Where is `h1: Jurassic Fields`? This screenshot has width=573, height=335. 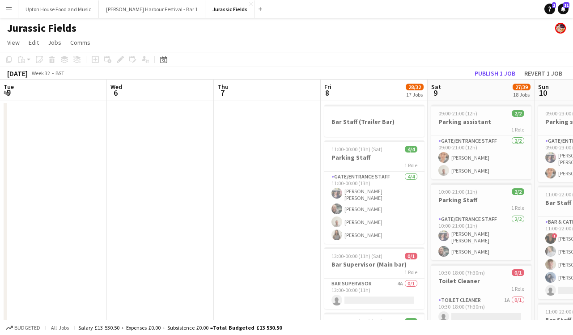
h1: Jurassic Fields is located at coordinates (42, 28).